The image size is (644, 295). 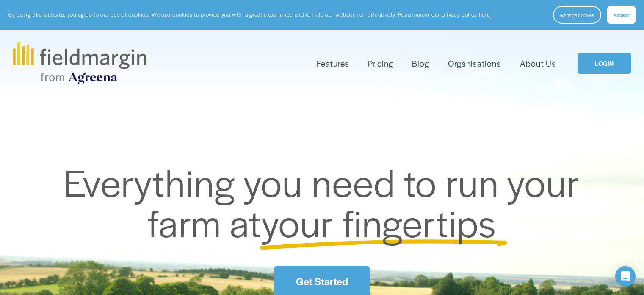 What do you see at coordinates (604, 63) in the screenshot?
I see `a: LOGIN` at bounding box center [604, 63].